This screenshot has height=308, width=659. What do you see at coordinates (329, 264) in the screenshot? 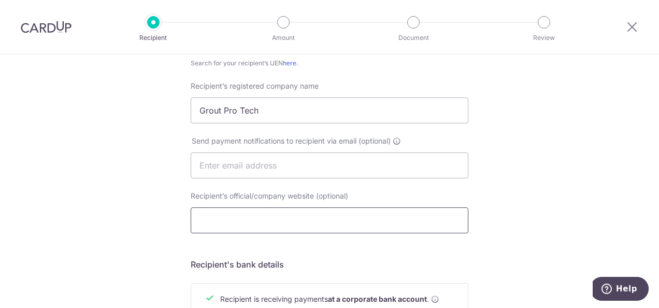
I see `h5: Recipient's bank details` at bounding box center [329, 264].